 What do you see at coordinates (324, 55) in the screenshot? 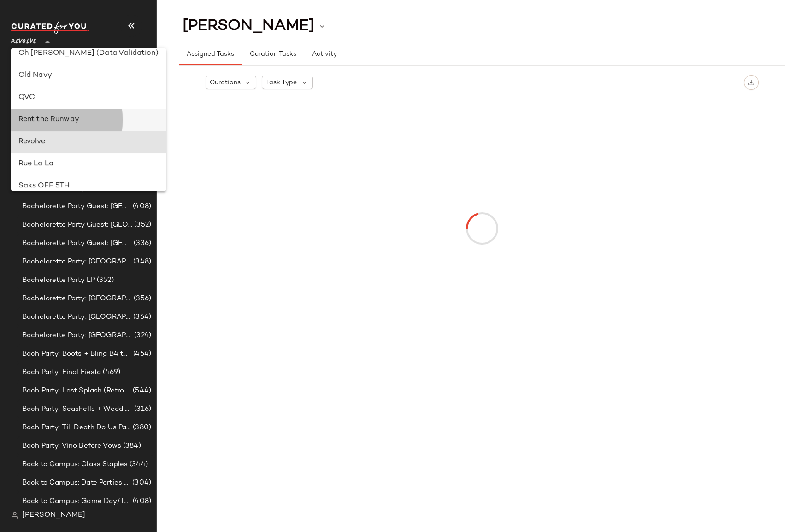
I see `span: Activity` at bounding box center [324, 55].